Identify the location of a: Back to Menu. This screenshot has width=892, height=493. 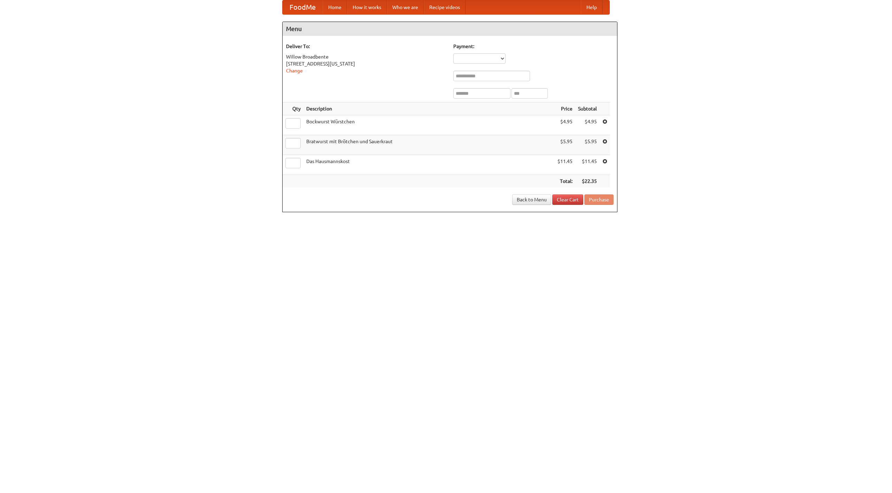
(531, 200).